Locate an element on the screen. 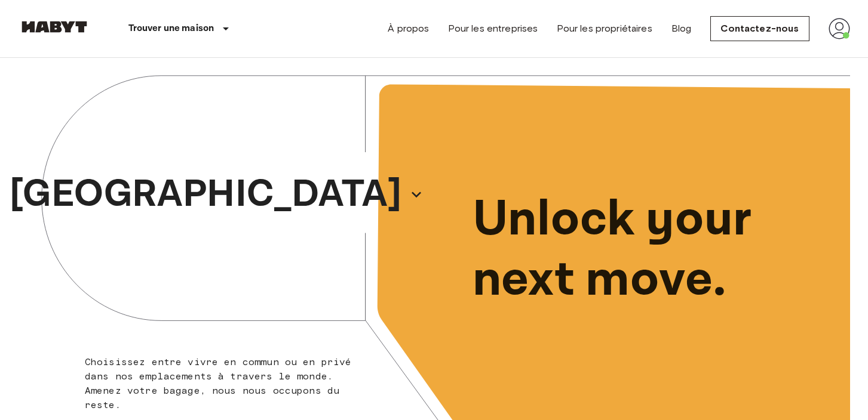 This screenshot has width=868, height=420. img: Habyt is located at coordinates (54, 27).